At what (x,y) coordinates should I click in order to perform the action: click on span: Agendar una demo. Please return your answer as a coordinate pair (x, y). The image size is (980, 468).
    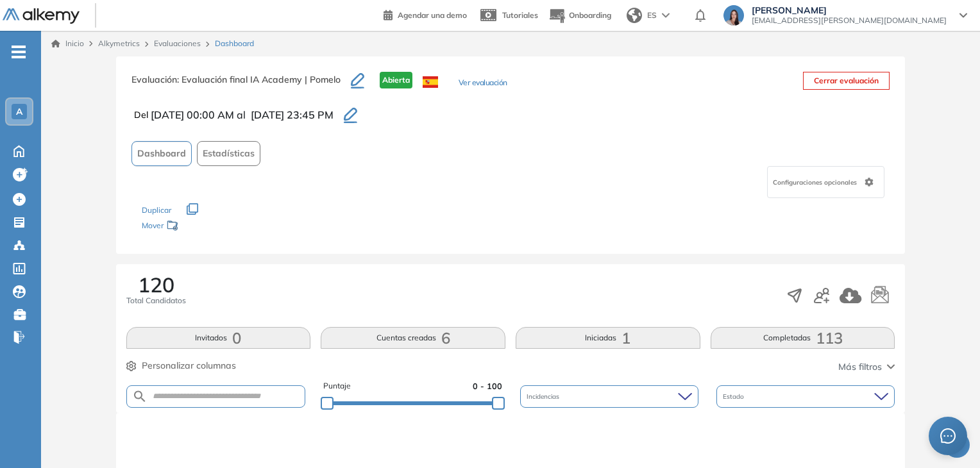
    Looking at the image, I should click on (432, 15).